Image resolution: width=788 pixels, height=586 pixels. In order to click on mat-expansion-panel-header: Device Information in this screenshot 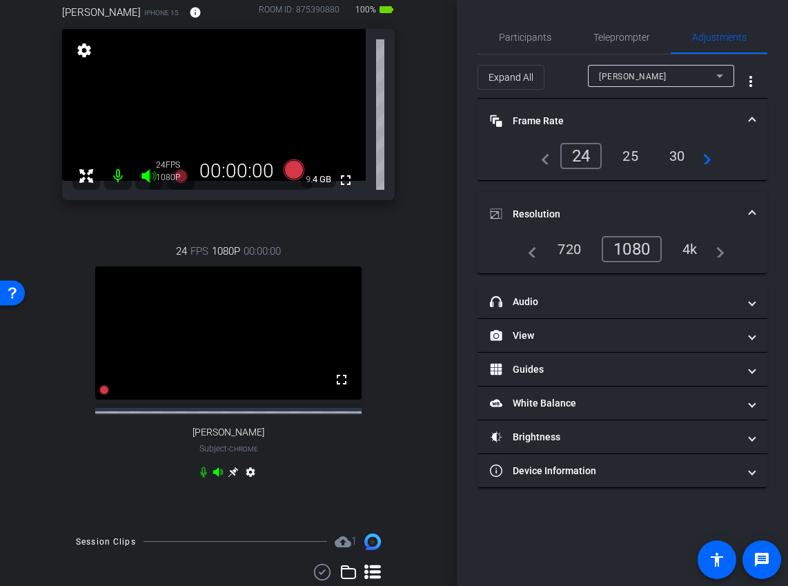, I will do `click(622, 471)`.